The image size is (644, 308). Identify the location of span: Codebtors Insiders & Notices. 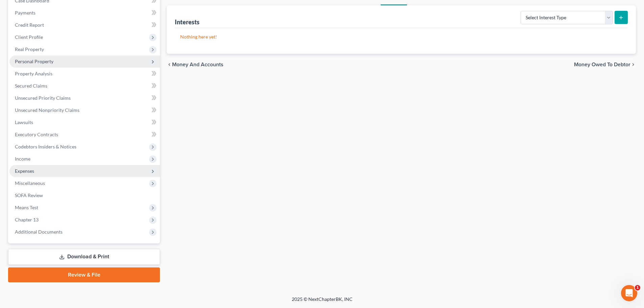
(46, 146).